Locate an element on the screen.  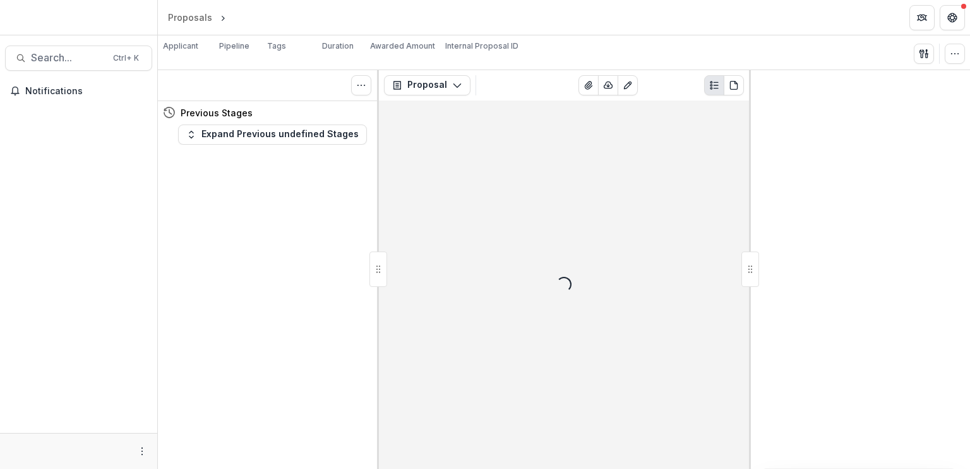
p: Awarded Amount is located at coordinates (402, 46).